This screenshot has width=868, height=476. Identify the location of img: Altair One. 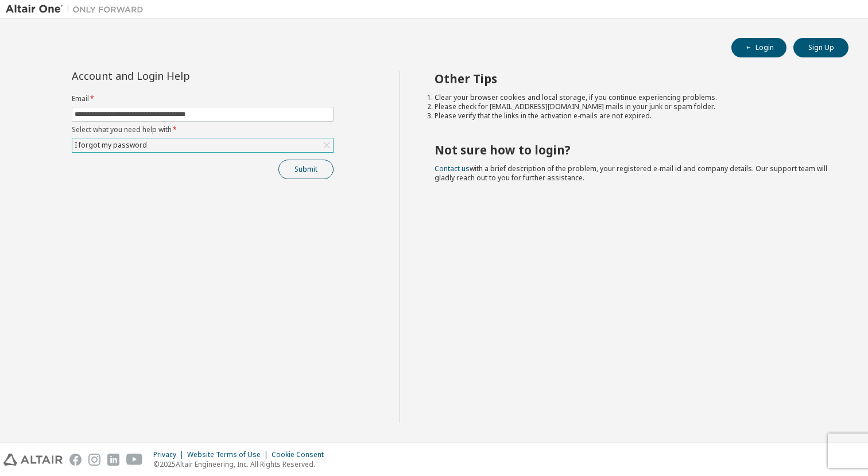
(77, 9).